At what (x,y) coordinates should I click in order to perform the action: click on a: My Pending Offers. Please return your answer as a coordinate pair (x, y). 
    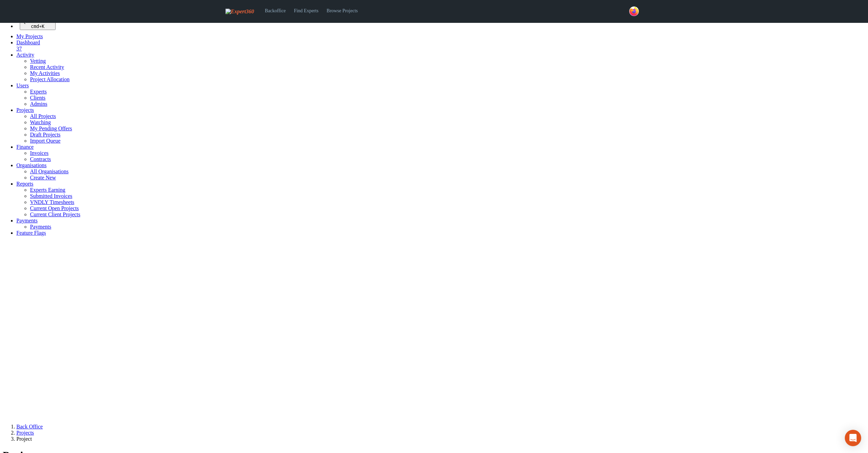
    Looking at the image, I should click on (51, 128).